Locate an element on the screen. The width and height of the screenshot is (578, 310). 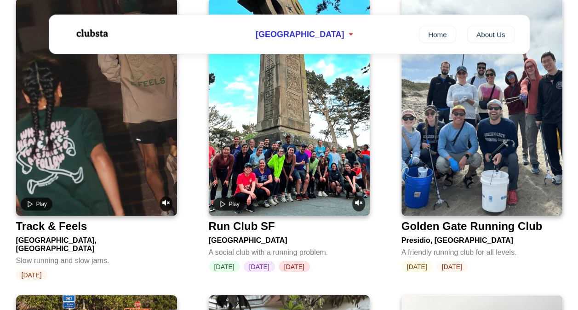
div: Slow running and slow jams. is located at coordinates (96, 259).